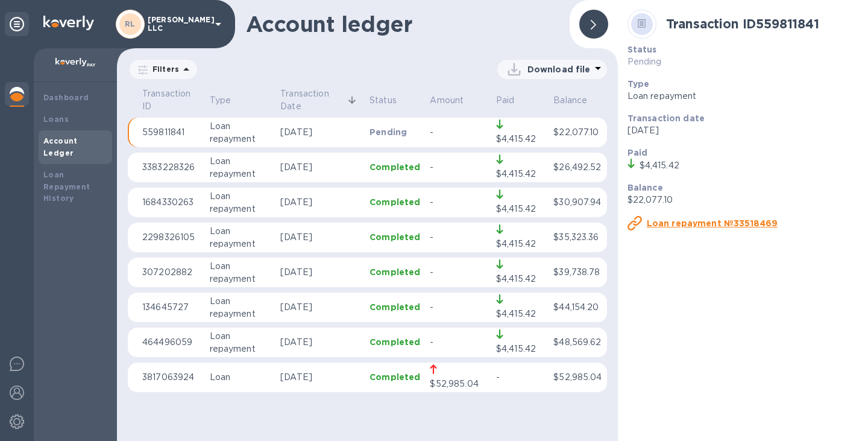  What do you see at coordinates (577, 237) in the screenshot?
I see `p: $35,323.36` at bounding box center [577, 237].